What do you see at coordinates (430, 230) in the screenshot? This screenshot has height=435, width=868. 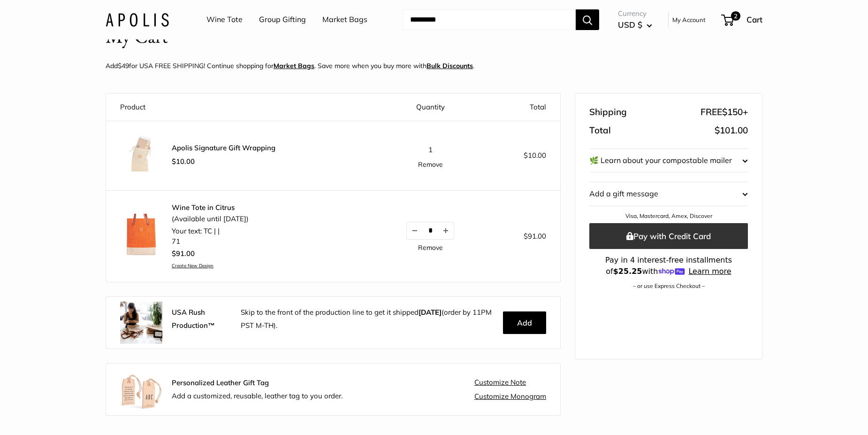 I see `input: Quantity` at bounding box center [430, 230].